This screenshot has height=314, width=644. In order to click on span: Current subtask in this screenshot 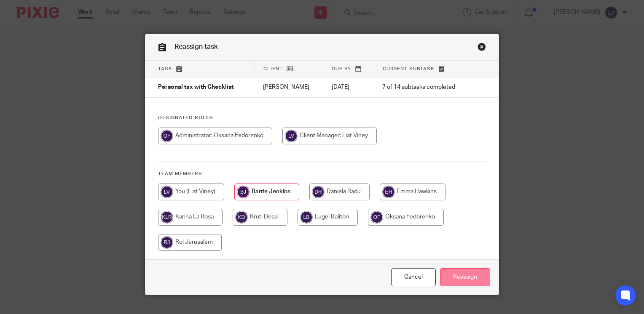, I will do `click(408, 69)`.